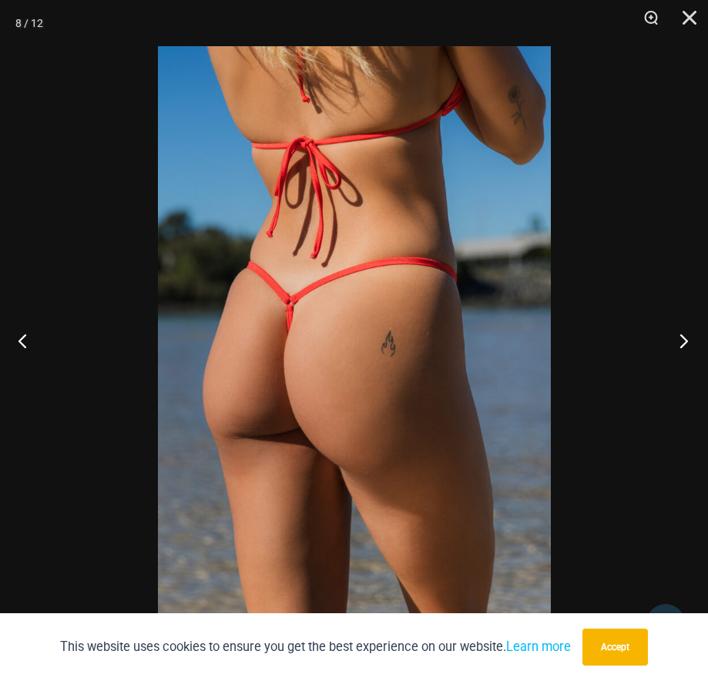  What do you see at coordinates (354, 341) in the screenshot?
I see `img: Link Tangello 4580 Micro 02` at bounding box center [354, 341].